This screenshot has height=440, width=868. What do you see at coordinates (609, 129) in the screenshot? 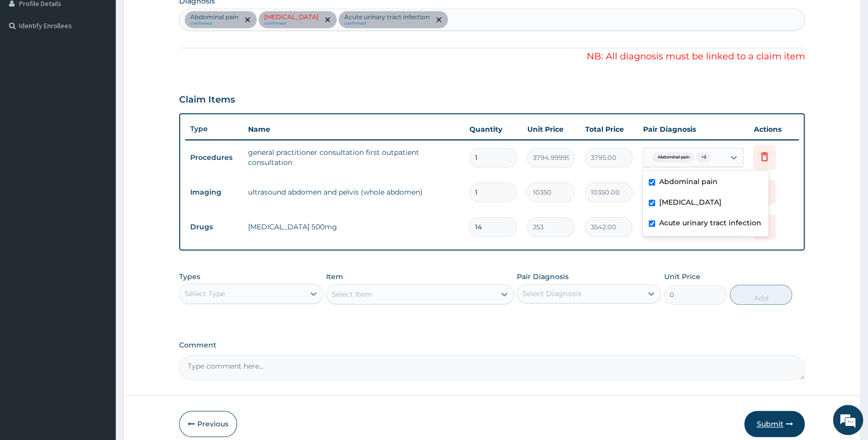
I see `th: Total Price` at bounding box center [609, 129].